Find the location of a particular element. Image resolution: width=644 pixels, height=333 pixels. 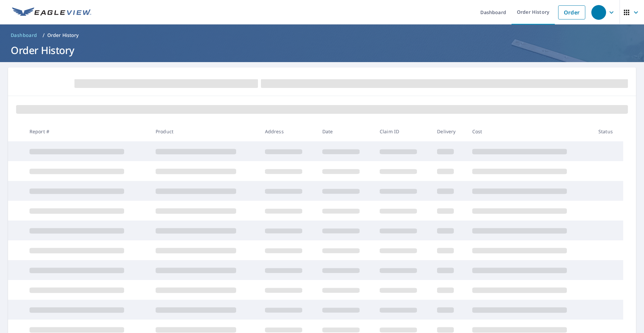

th: Report # is located at coordinates (87, 131).